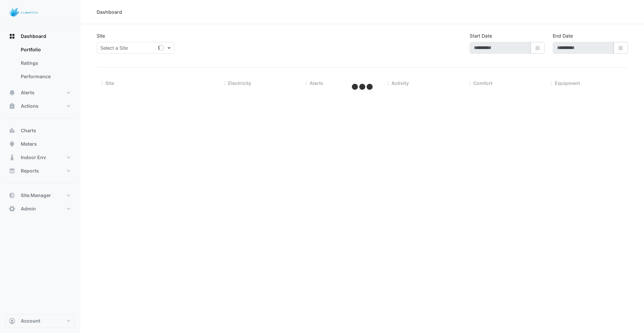 The width and height of the screenshot is (644, 333). Describe the element at coordinates (563, 36) in the screenshot. I see `label: End Date` at that location.